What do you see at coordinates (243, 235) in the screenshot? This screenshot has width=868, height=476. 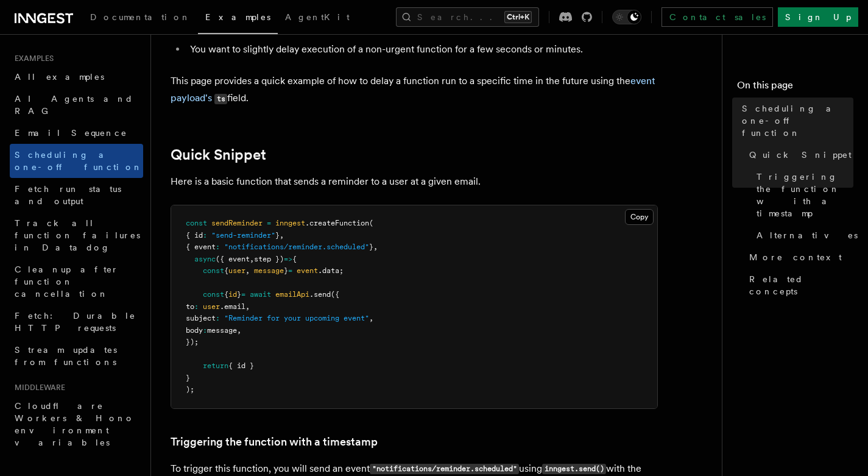 I see `span: "send-reminder"` at bounding box center [243, 235].